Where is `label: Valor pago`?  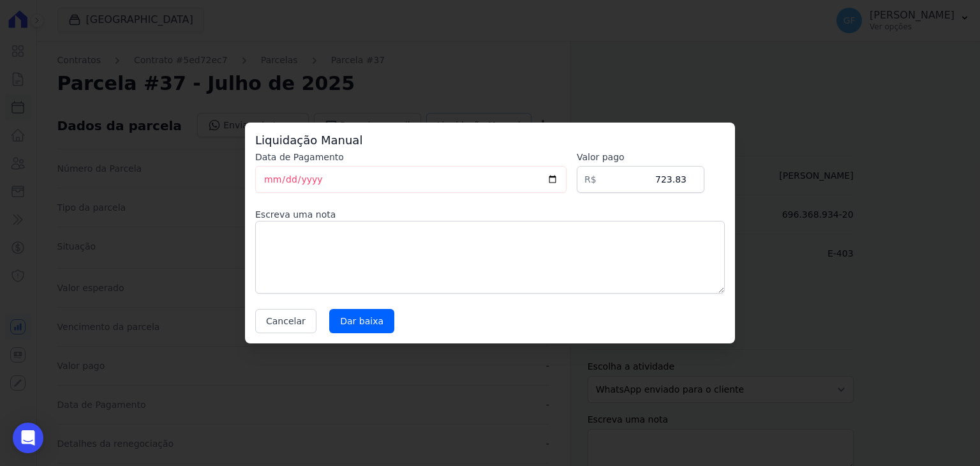 label: Valor pago is located at coordinates (641, 157).